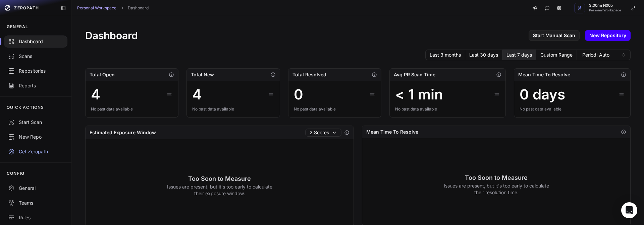  I want to click on svg: chevron right,, so click(122, 8).